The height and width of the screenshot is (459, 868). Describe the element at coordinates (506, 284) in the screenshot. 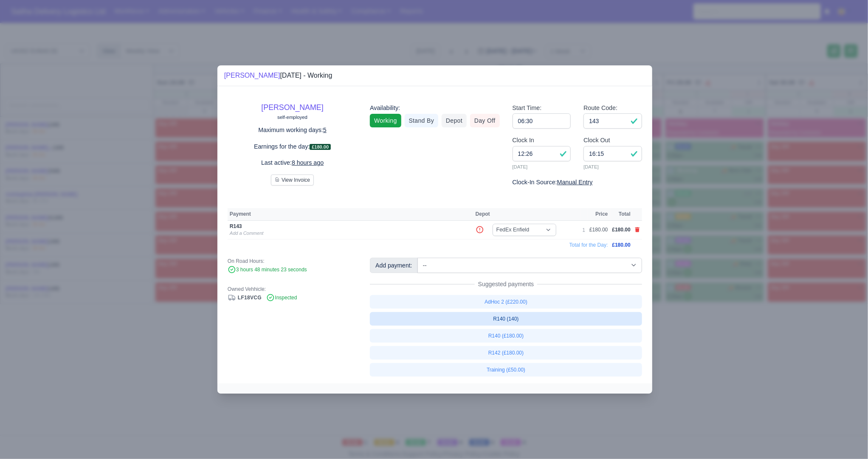

I see `span: Suggested payments` at that location.